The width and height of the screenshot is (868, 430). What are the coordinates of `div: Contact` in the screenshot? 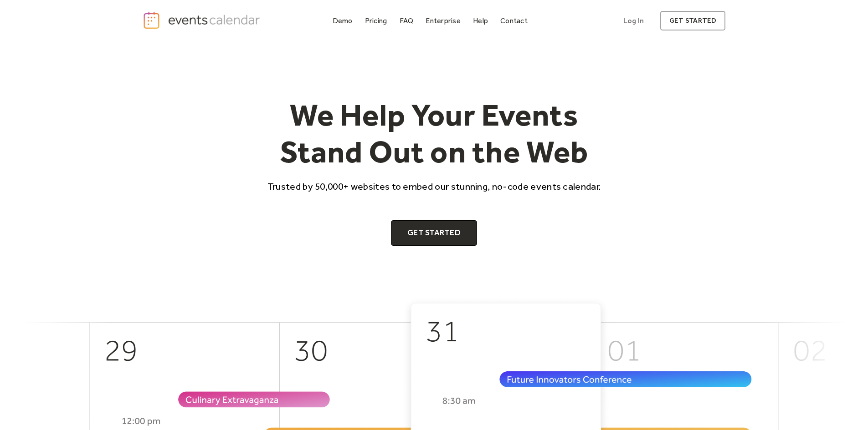 It's located at (514, 20).